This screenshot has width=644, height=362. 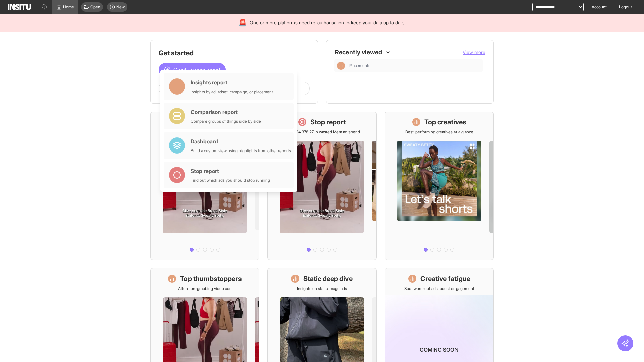 What do you see at coordinates (328, 122) in the screenshot?
I see `h1: Stop report` at bounding box center [328, 122].